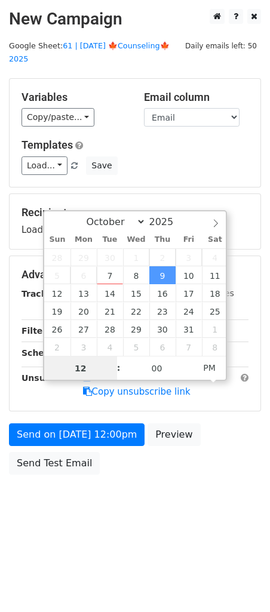 This screenshot has width=270, height=612. I want to click on span: October 15, 2025, so click(136, 293).